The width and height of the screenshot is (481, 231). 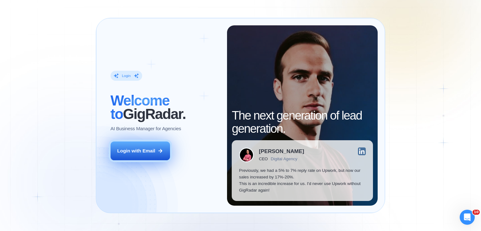 What do you see at coordinates (165, 107) in the screenshot?
I see `h2: ‍ GigRadar.` at bounding box center [165, 107].